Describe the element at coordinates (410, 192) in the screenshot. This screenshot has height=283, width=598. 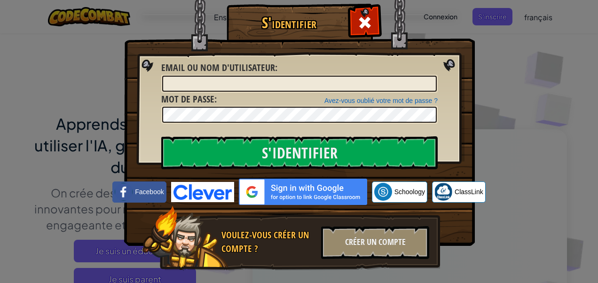
I see `span: Schoology` at that location.